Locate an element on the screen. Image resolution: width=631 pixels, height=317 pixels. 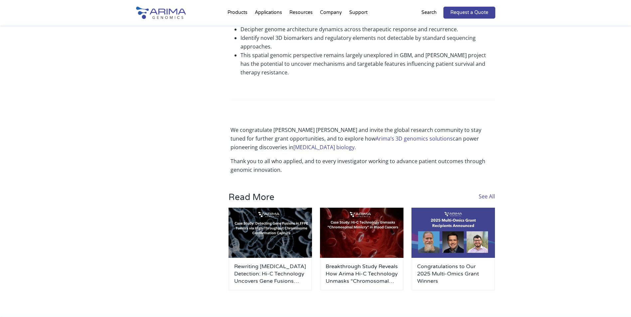
img: Arima-Genomics-logo is located at coordinates (161, 13).